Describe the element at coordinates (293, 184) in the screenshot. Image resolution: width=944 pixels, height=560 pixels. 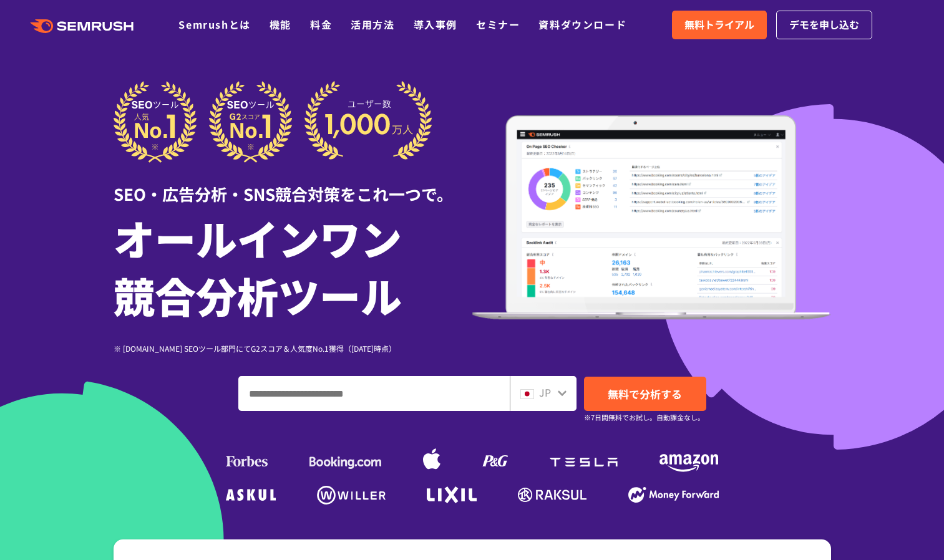
I see `div: SEO・広告分析・SNS競合対策をこれ一つで。` at that location.